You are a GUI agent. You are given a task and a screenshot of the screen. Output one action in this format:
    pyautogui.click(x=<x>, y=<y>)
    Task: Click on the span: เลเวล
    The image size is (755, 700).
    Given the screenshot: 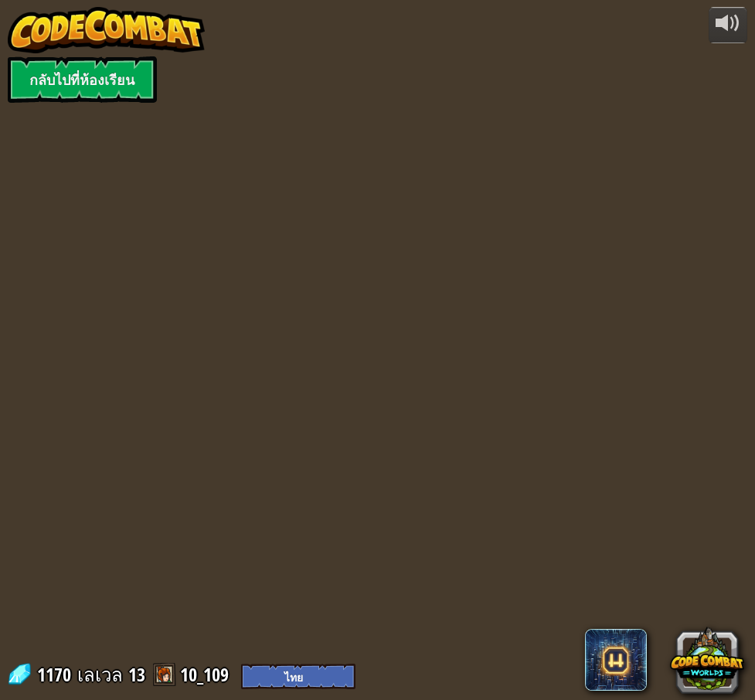 What is the action you would take?
    pyautogui.click(x=99, y=675)
    